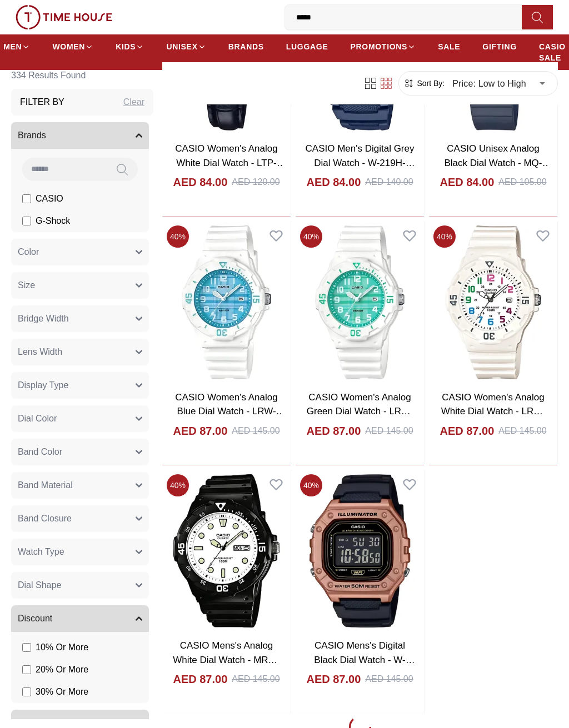 This screenshot has height=728, width=569. What do you see at coordinates (307, 47) in the screenshot?
I see `a: LUGGAGE` at bounding box center [307, 47].